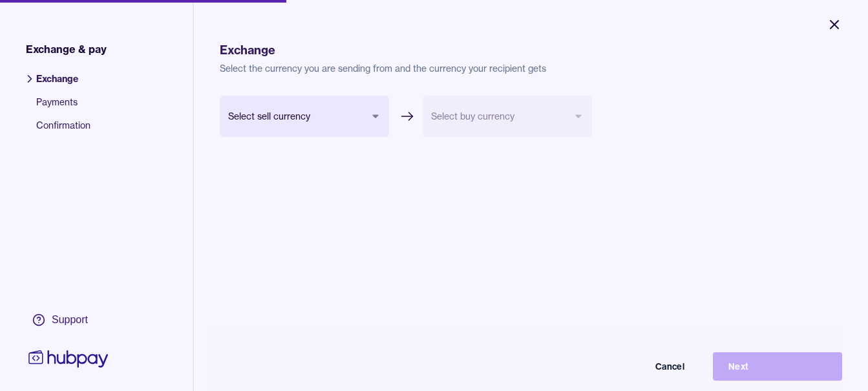  Describe the element at coordinates (531, 69) in the screenshot. I see `p: Select the currency you are sending from and the currency your recipient gets` at that location.